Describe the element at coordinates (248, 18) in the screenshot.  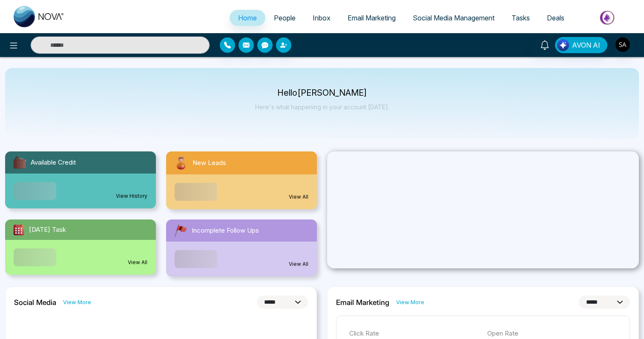
I see `a: Home` at that location.